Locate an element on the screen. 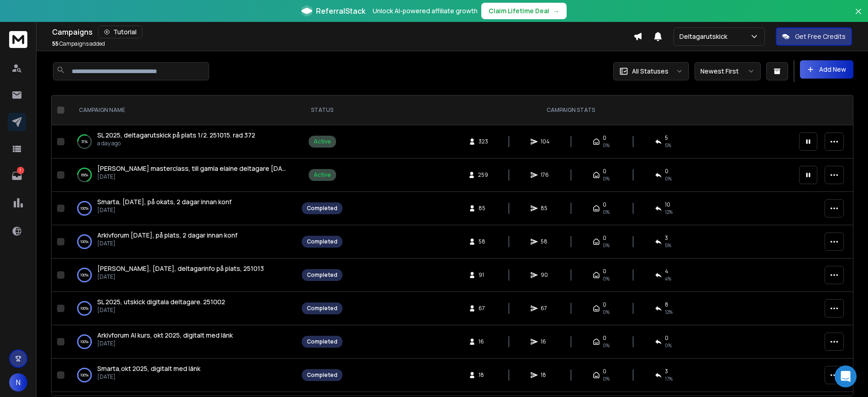  span: 91 is located at coordinates (483, 275).